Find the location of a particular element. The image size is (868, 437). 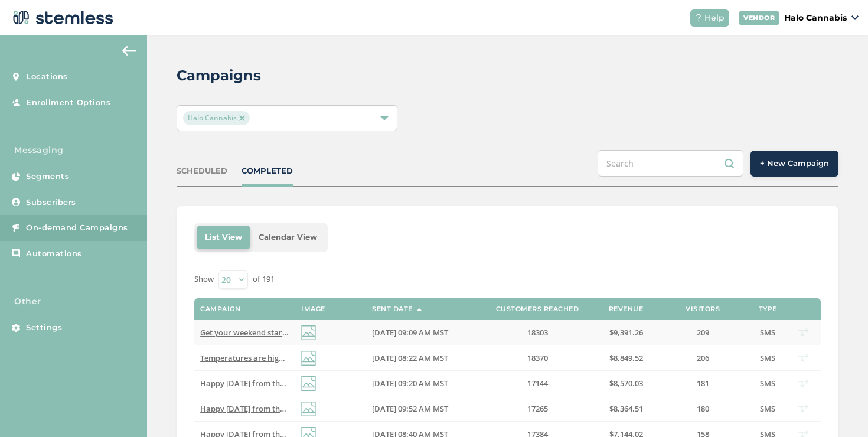

label: Revenue is located at coordinates (626, 309).